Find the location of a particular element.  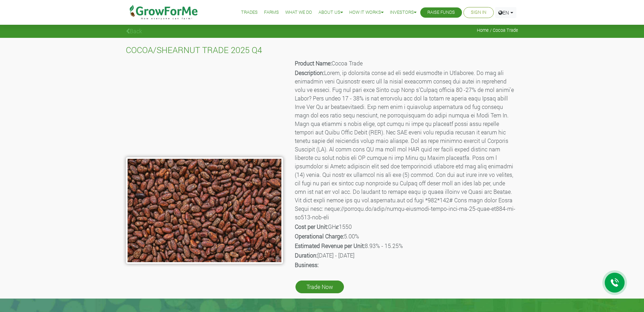

a: What We Do is located at coordinates (299, 12).